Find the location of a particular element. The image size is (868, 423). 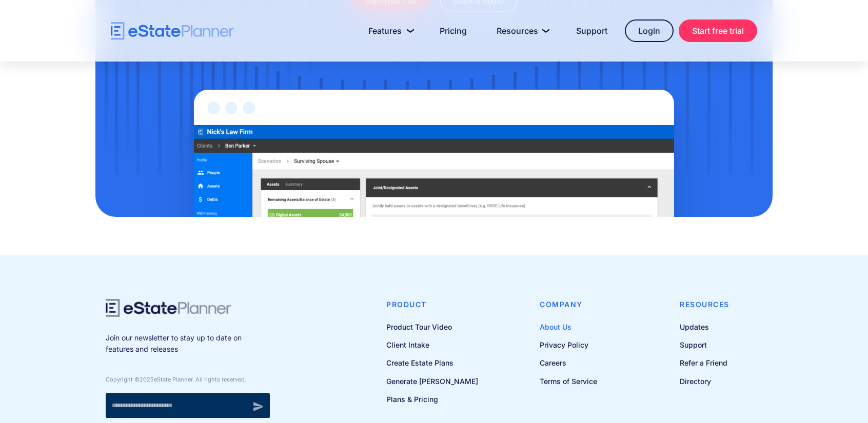

a: Plans & Pricing is located at coordinates (432, 399).